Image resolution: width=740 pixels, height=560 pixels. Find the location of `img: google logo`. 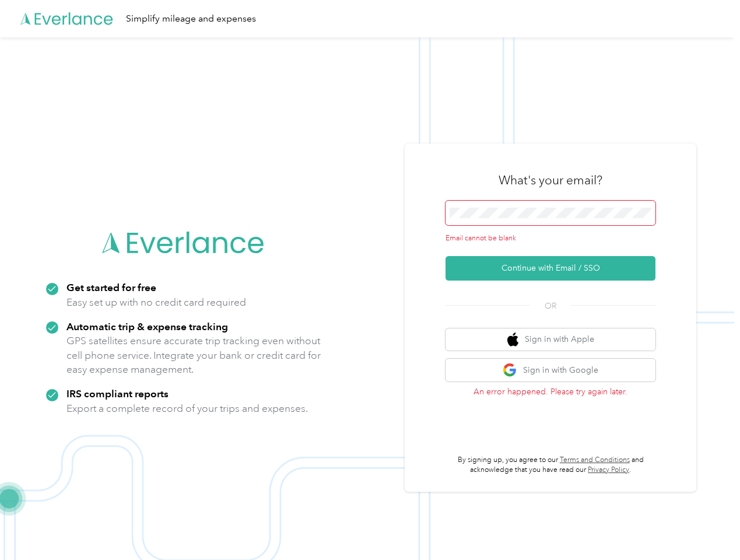

img: google logo is located at coordinates (510, 370).